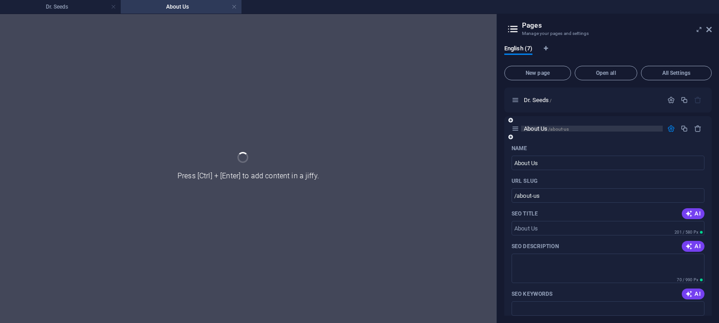  Describe the element at coordinates (181, 7) in the screenshot. I see `h4: About Us` at that location.